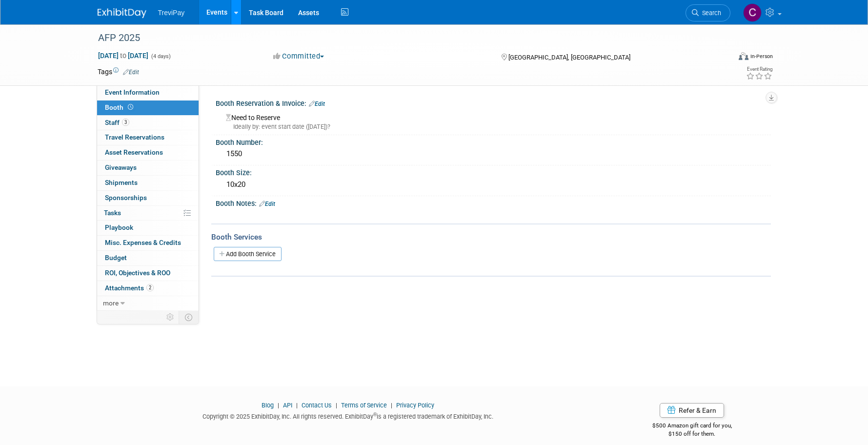 The width and height of the screenshot is (868, 445). Describe the element at coordinates (268, 405) in the screenshot. I see `a: Blog` at that location.